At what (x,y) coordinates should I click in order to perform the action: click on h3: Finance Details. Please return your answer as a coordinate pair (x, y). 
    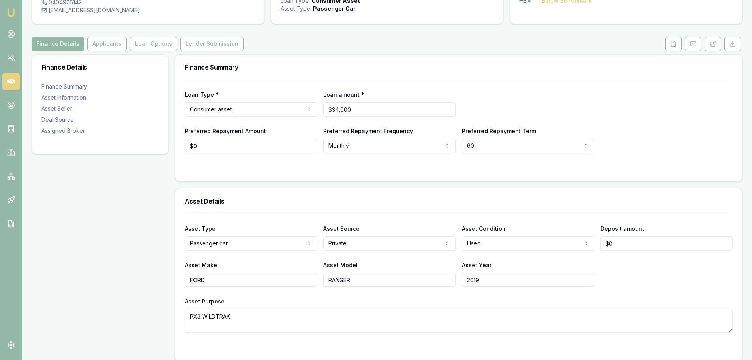
    Looking at the image, I should click on (100, 67).